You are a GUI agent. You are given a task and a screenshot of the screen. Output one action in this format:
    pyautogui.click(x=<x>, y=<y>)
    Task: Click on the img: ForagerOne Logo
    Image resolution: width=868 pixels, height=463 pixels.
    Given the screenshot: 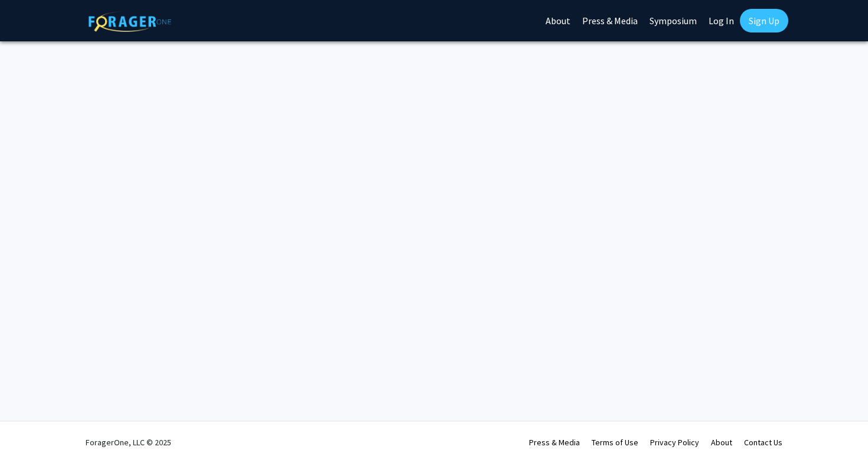 What is the action you would take?
    pyautogui.click(x=130, y=21)
    